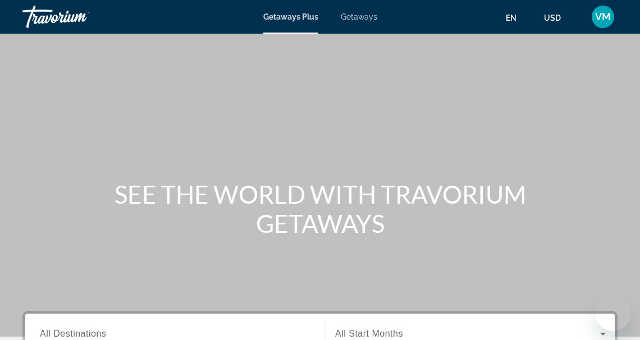  I want to click on span: Getaways, so click(359, 17).